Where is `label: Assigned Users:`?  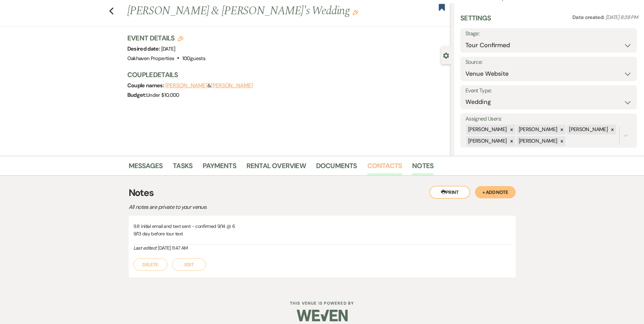 label: Assigned Users: is located at coordinates (548, 119).